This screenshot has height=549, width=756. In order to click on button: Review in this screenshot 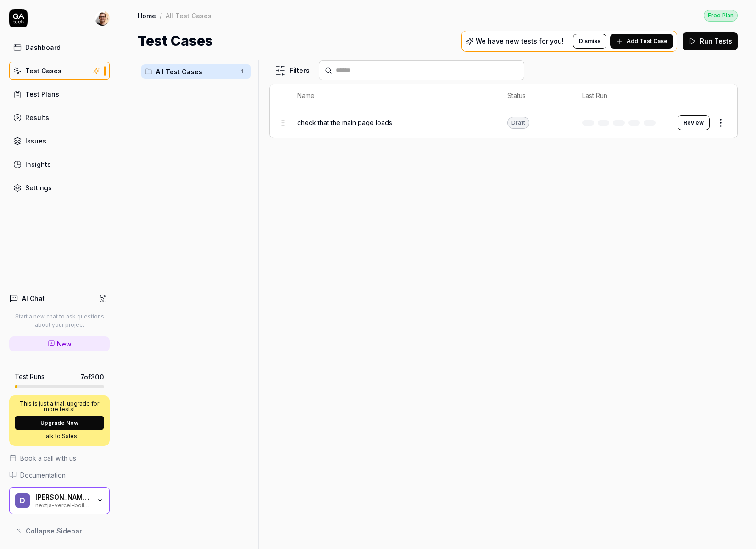, I will do `click(693, 123)`.